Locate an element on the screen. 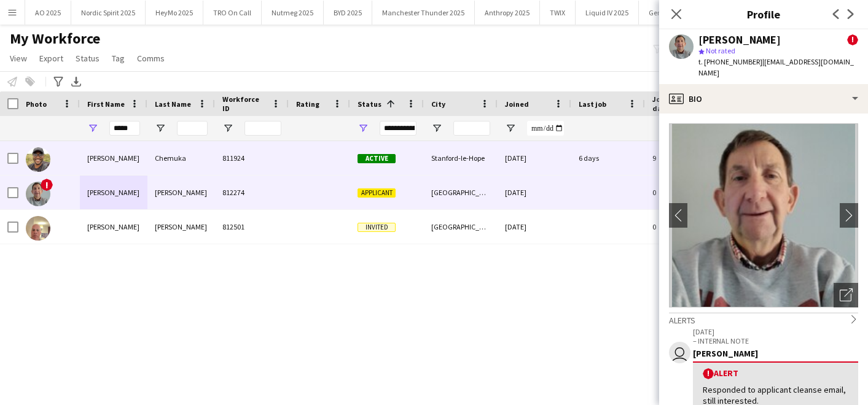 Image resolution: width=868 pixels, height=405 pixels. span: Export is located at coordinates (51, 58).